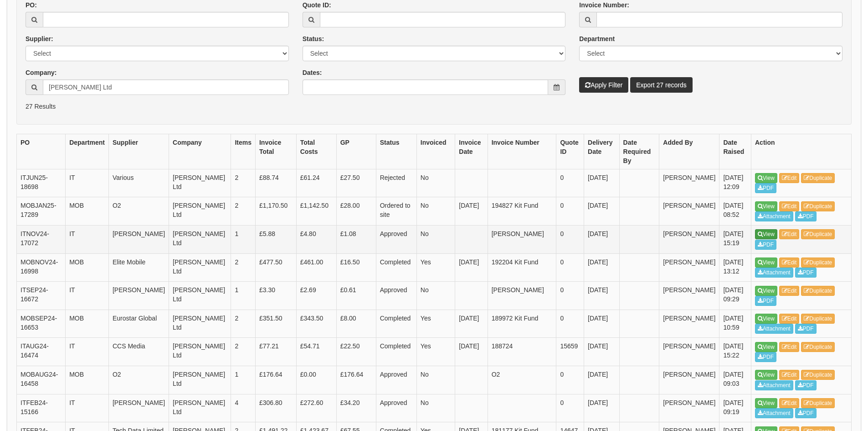  What do you see at coordinates (434, 106) in the screenshot?
I see `p: 27 Results` at bounding box center [434, 106].